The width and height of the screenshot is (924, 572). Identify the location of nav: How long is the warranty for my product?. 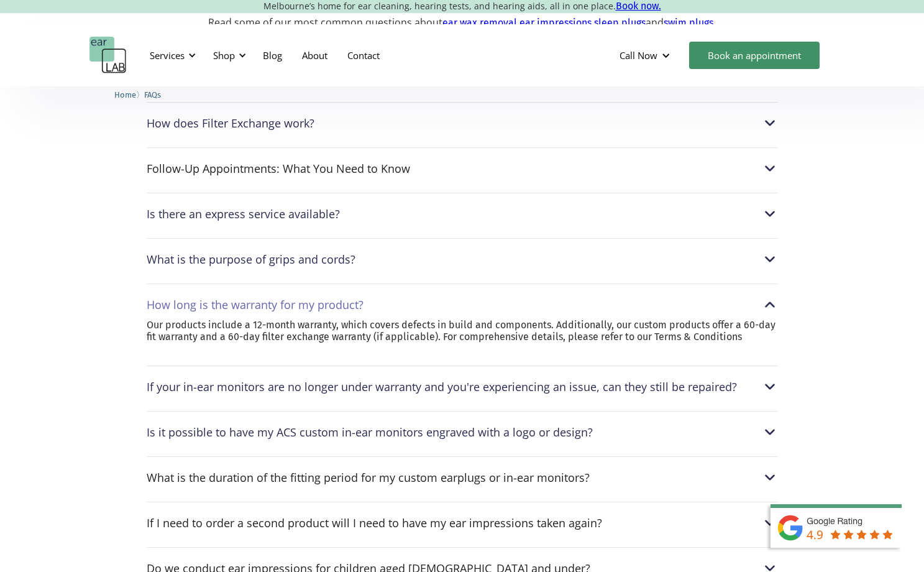
(462, 337).